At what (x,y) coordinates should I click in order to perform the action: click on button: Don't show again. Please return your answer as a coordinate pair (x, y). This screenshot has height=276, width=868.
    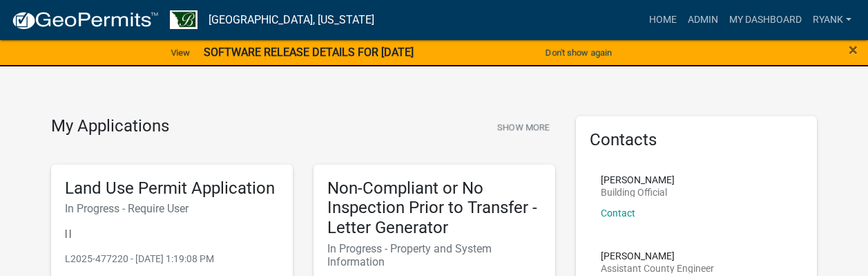
    Looking at the image, I should click on (578, 53).